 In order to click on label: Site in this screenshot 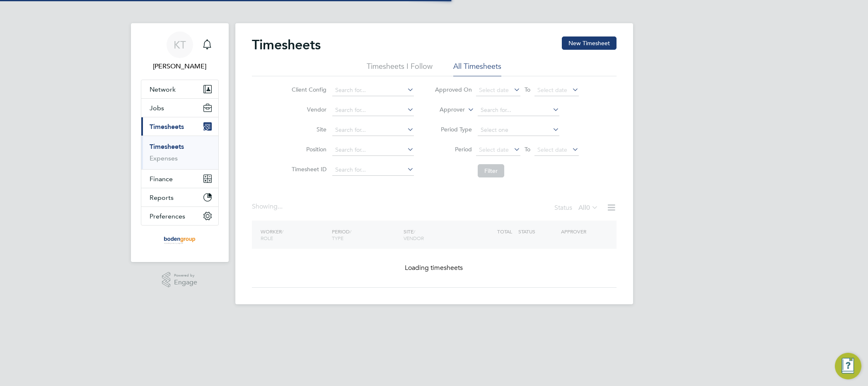, I will do `click(308, 129)`.